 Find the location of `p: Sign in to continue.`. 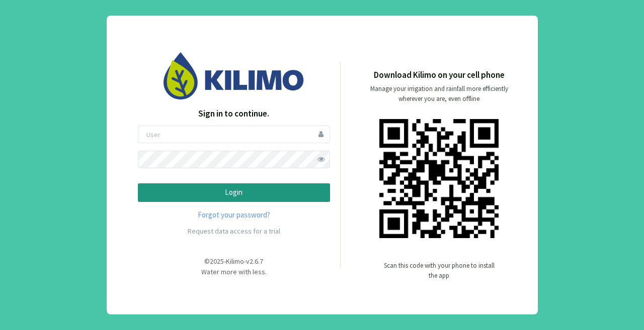

p: Sign in to continue. is located at coordinates (234, 114).